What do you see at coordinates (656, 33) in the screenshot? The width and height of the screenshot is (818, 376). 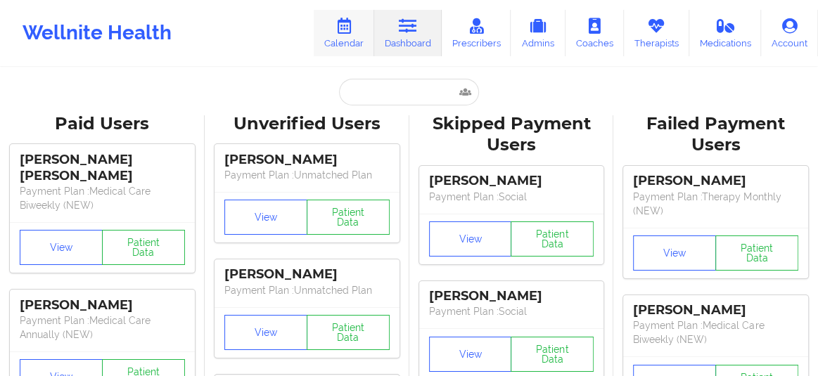 I see `a: Therapists` at bounding box center [656, 33].